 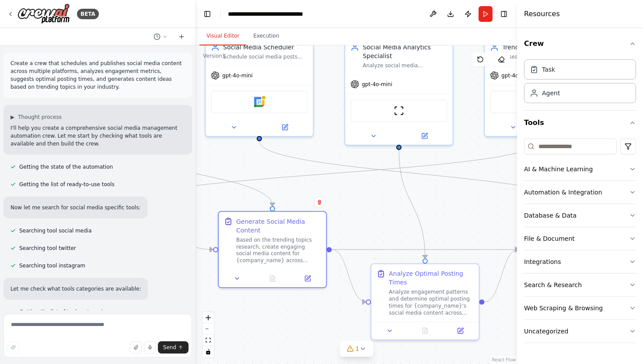 What do you see at coordinates (551, 93) in the screenshot?
I see `div: Agent` at bounding box center [551, 93].